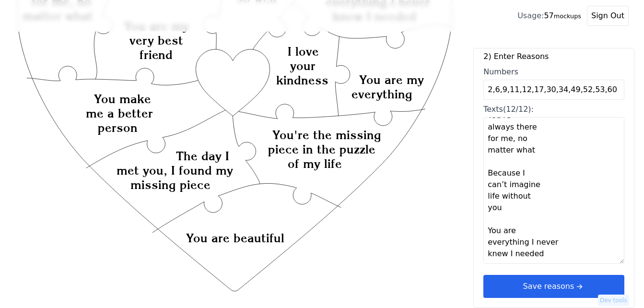  What do you see at coordinates (382, 95) in the screenshot?
I see `text: everything` at bounding box center [382, 95].